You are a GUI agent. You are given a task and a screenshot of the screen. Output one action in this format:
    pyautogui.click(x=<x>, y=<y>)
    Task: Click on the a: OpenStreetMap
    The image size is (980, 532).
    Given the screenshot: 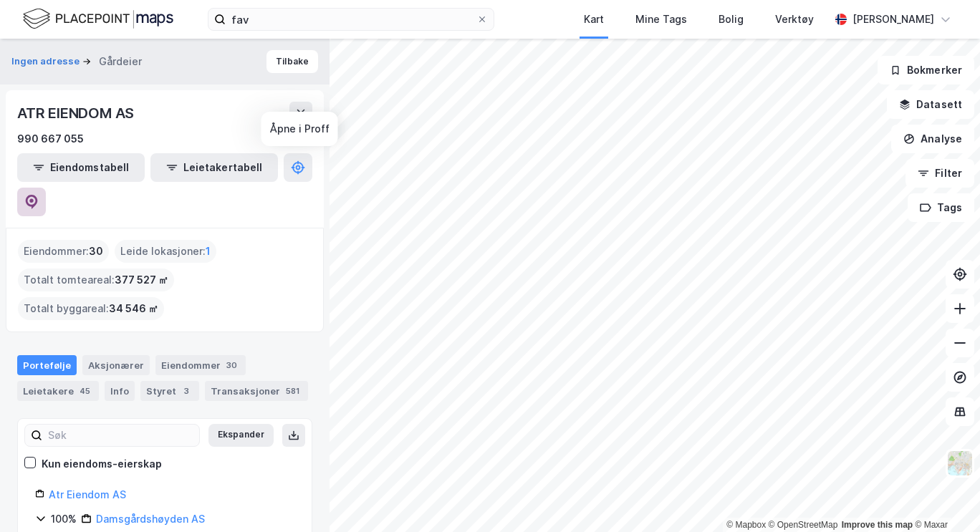 What is the action you would take?
    pyautogui.click(x=803, y=525)
    